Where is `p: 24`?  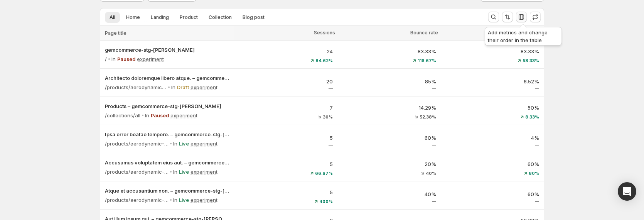
p: 24 is located at coordinates (286, 51).